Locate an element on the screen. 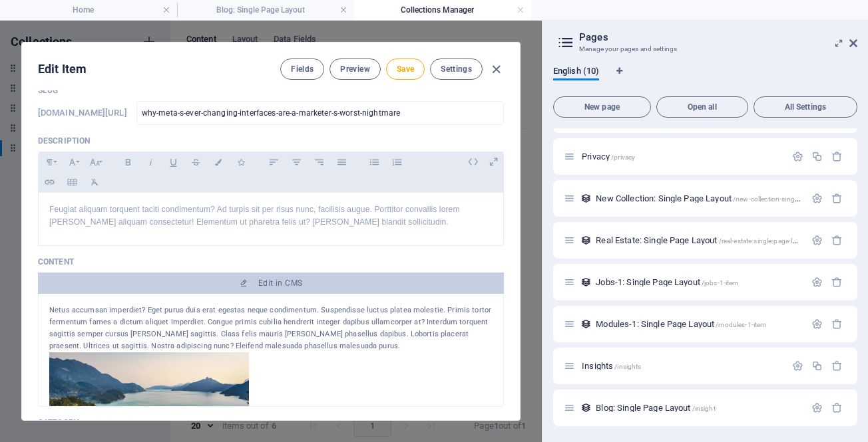 The image size is (868, 442). p: Feugiat aliquam torquent taciti condimentum? Ad turpis sit per risus nunc, facilisis augue. Portt... is located at coordinates (271, 216).